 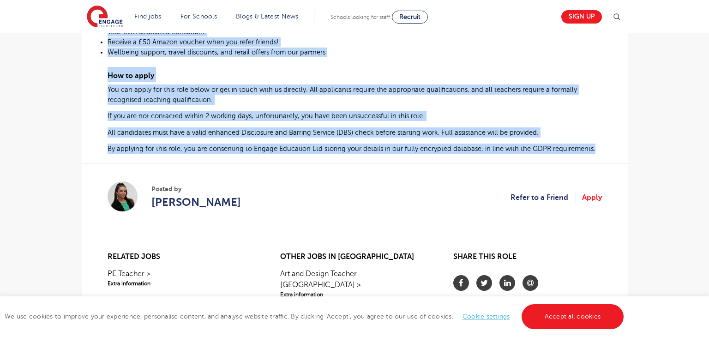 I want to click on h2: Related jobs, so click(x=181, y=257).